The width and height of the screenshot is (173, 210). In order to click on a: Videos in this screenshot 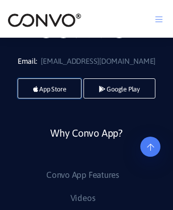, I will do `click(83, 198)`.